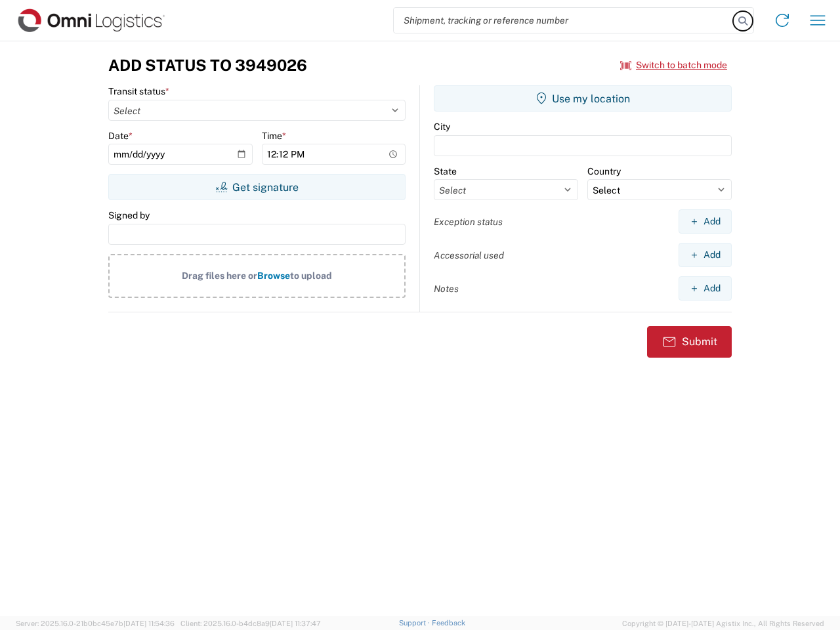  What do you see at coordinates (128, 215) in the screenshot?
I see `label: Signed by` at bounding box center [128, 215].